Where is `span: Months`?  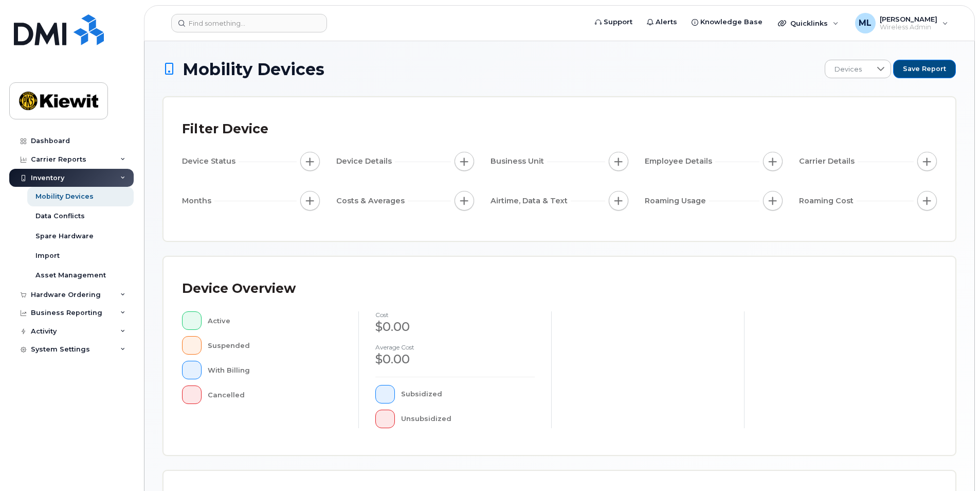 span: Months is located at coordinates (198, 201).